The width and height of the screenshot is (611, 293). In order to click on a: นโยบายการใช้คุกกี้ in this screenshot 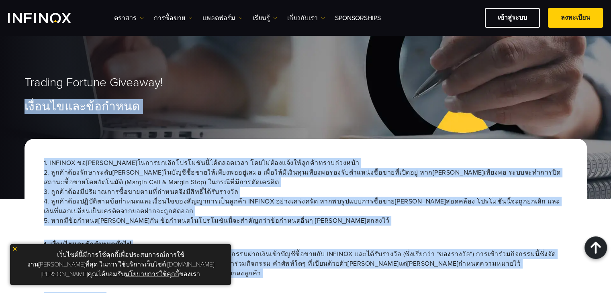, I will do `click(152, 274)`.